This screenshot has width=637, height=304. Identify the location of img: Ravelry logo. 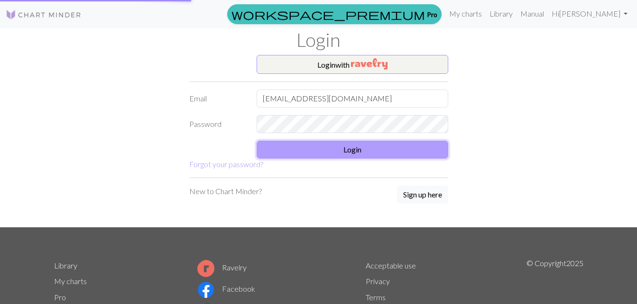
(206, 269).